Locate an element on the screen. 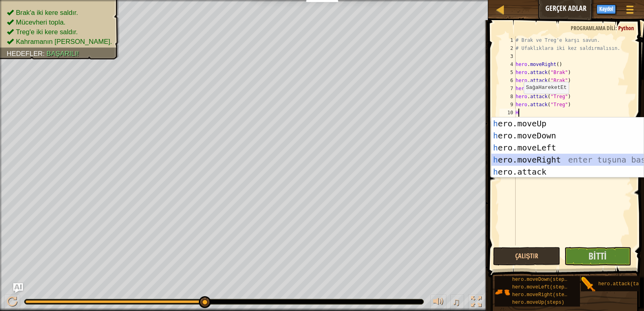 The height and width of the screenshot is (311, 644). div: 11 is located at coordinates (508, 121).